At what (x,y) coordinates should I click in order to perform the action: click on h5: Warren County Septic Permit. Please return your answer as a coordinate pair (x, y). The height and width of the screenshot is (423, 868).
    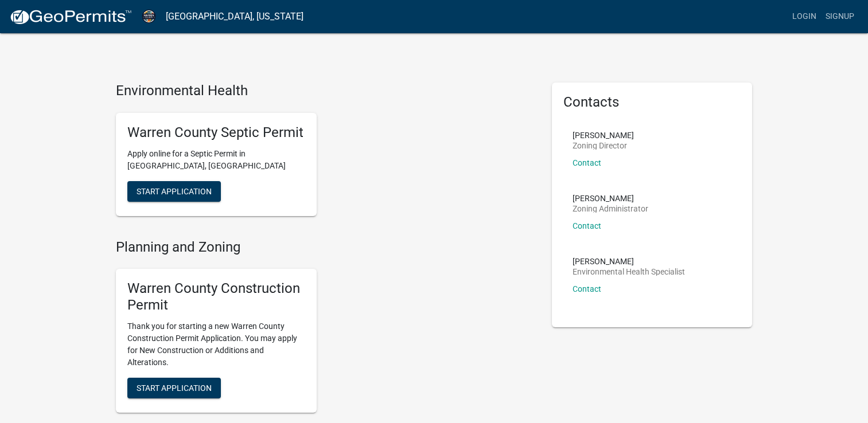
    Looking at the image, I should click on (217, 133).